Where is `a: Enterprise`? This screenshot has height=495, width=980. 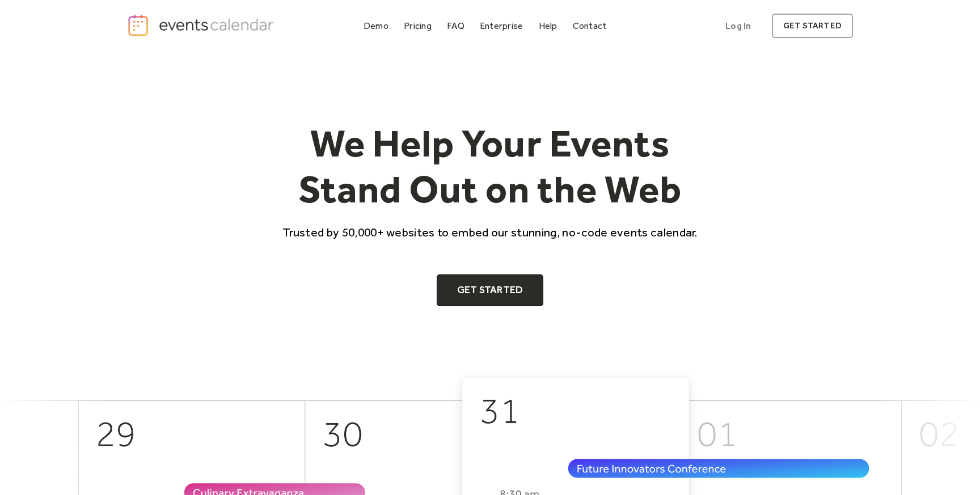 a: Enterprise is located at coordinates (501, 26).